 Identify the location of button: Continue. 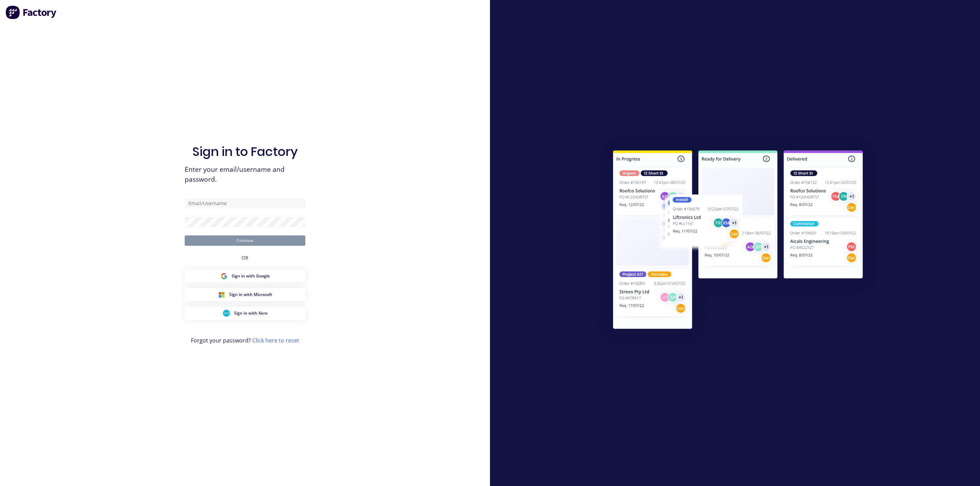
(245, 241).